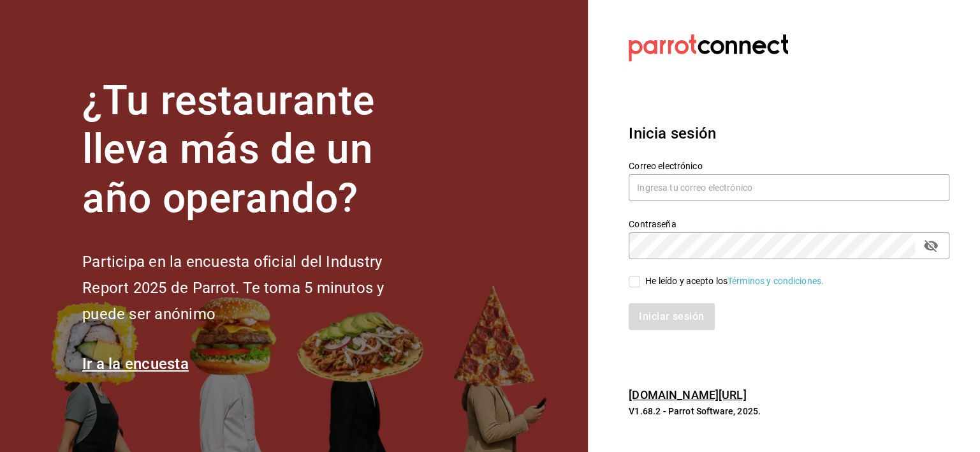 Image resolution: width=980 pixels, height=452 pixels. Describe the element at coordinates (789, 165) in the screenshot. I see `label: Correo electrónico` at that location.